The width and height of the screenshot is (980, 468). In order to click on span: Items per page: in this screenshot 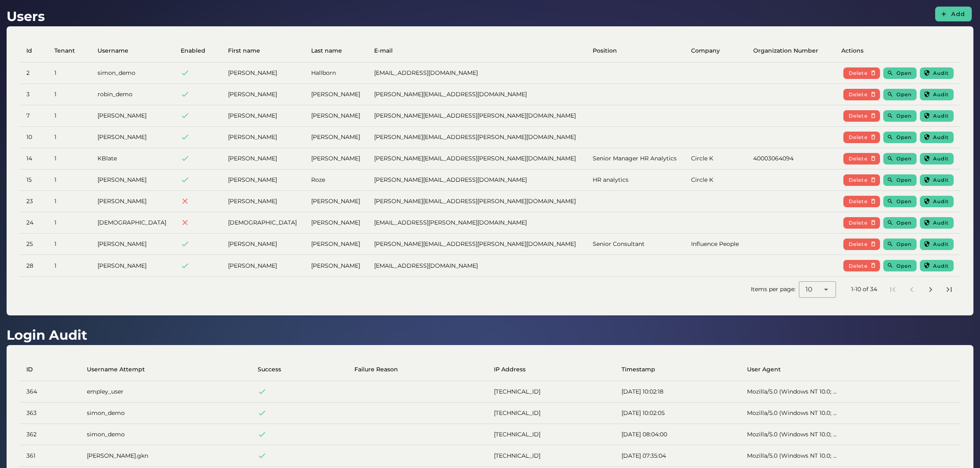, I will do `click(774, 289)`.